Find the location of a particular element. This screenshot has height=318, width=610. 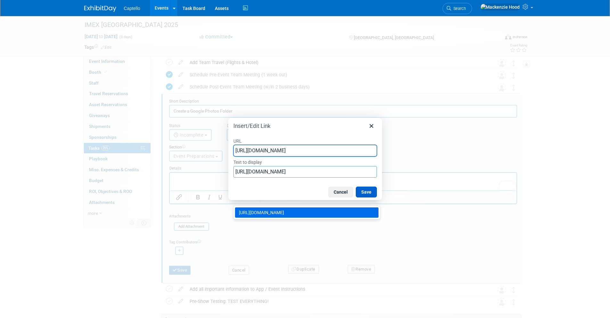

div: Insert/Edit Link is located at coordinates (305, 159).